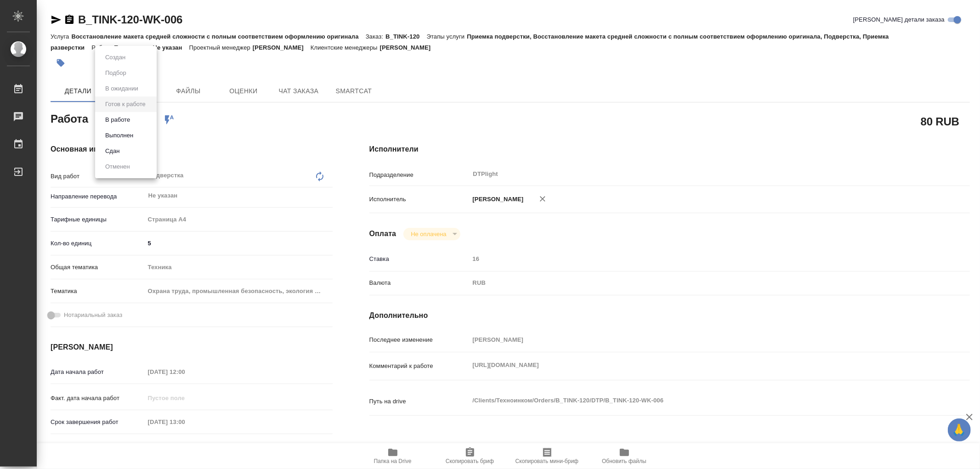 Image resolution: width=980 pixels, height=469 pixels. I want to click on button: Отменен, so click(117, 167).